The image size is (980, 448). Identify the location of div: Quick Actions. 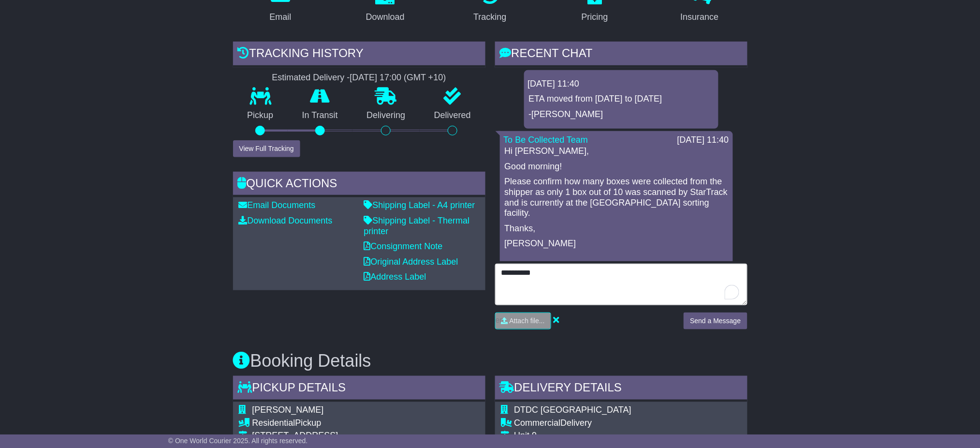
(359, 185).